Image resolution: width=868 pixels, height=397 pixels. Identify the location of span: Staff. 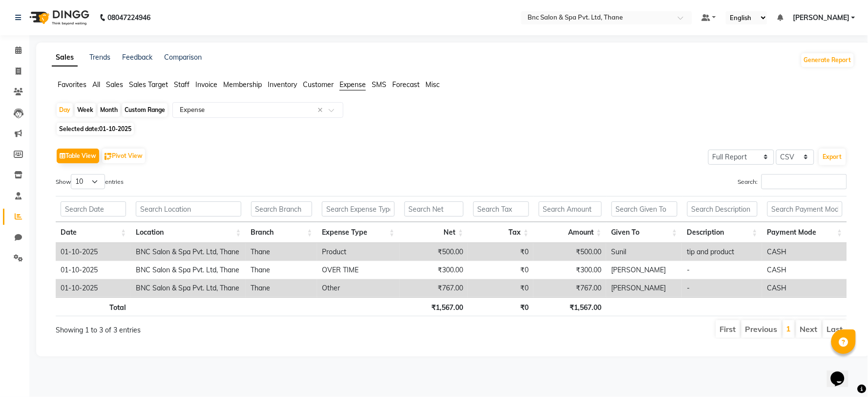
(182, 84).